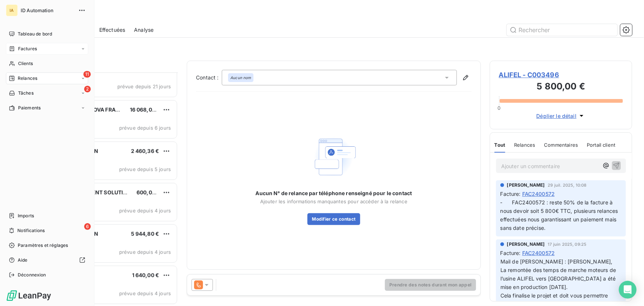 Image resolution: width=644 pixels, height=306 pixels. What do you see at coordinates (26, 93) in the screenshot?
I see `span: Tâches` at bounding box center [26, 93].